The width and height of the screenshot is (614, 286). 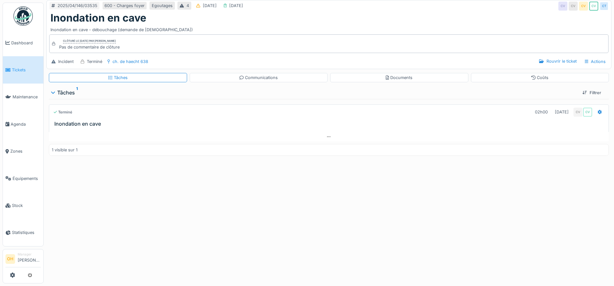 What do you see at coordinates (26, 43) in the screenshot?
I see `span: Dashboard` at bounding box center [26, 43].